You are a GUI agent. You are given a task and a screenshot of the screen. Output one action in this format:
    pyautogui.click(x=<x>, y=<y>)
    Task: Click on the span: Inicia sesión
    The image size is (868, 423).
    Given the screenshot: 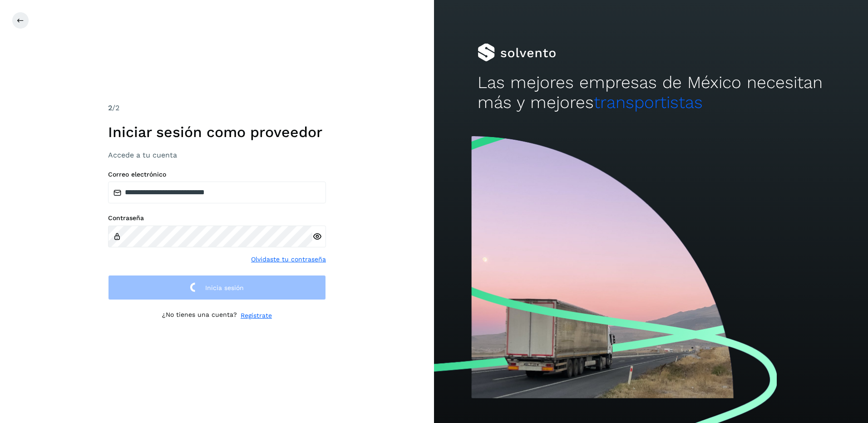 What is the action you would take?
    pyautogui.click(x=224, y=288)
    